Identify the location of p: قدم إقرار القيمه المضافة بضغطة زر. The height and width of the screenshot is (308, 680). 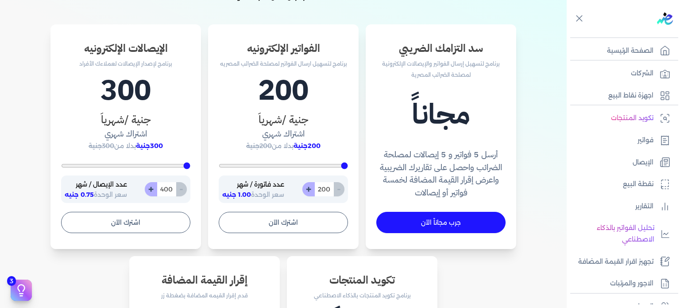
(205, 295).